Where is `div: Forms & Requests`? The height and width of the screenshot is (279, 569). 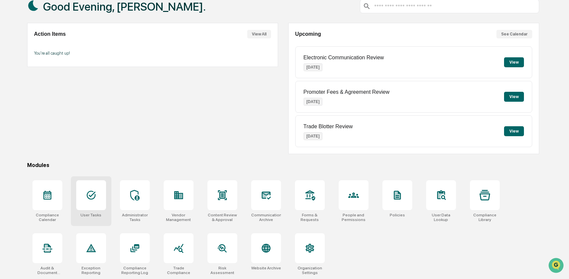 div: Forms & Requests is located at coordinates (310, 217).